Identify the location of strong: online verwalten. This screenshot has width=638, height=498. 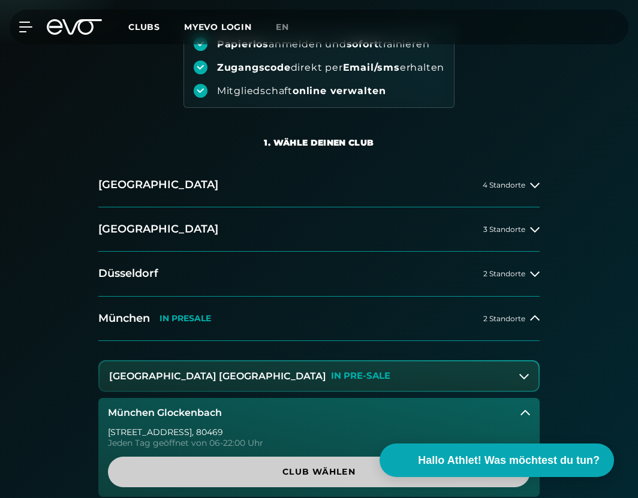
(339, 91).